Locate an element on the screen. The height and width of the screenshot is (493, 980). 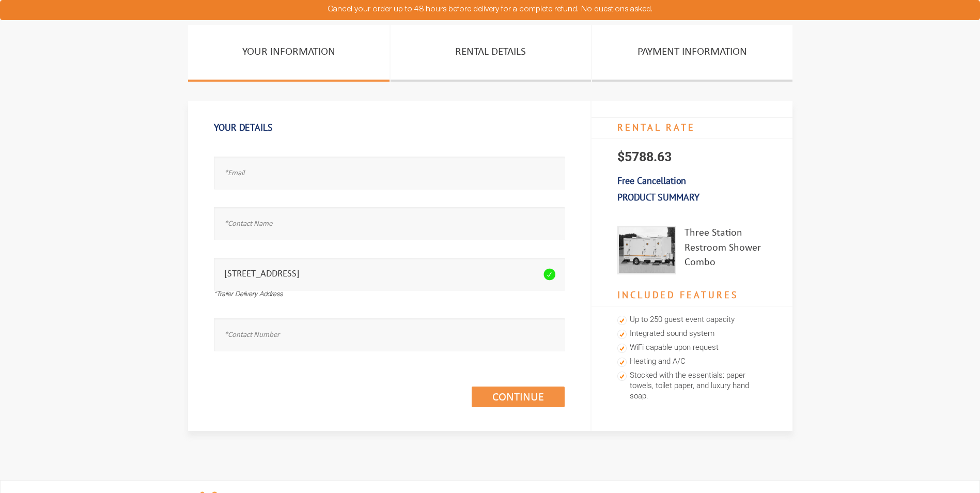
input: *Trailer Delivery Address is located at coordinates (389, 274).